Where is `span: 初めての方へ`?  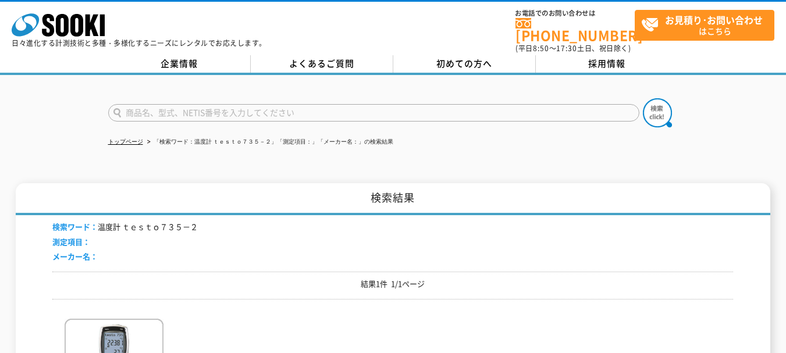 span: 初めての方へ is located at coordinates (464, 63).